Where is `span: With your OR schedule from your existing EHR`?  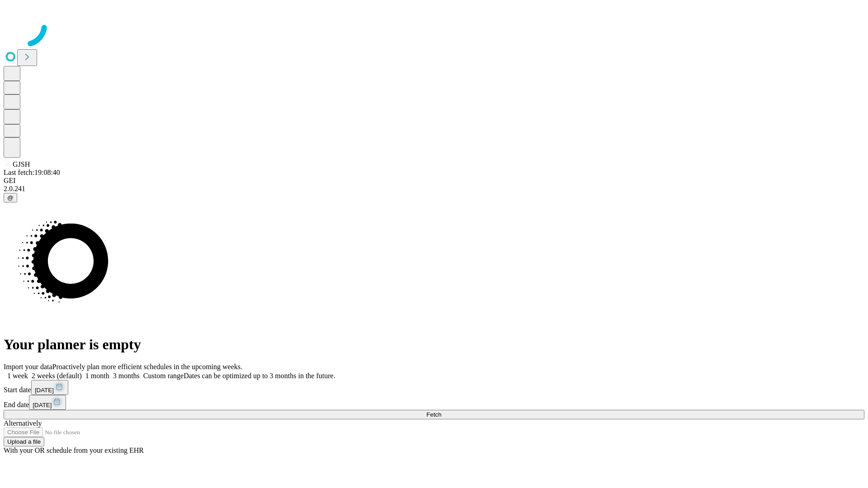 span: With your OR schedule from your existing EHR is located at coordinates (74, 451).